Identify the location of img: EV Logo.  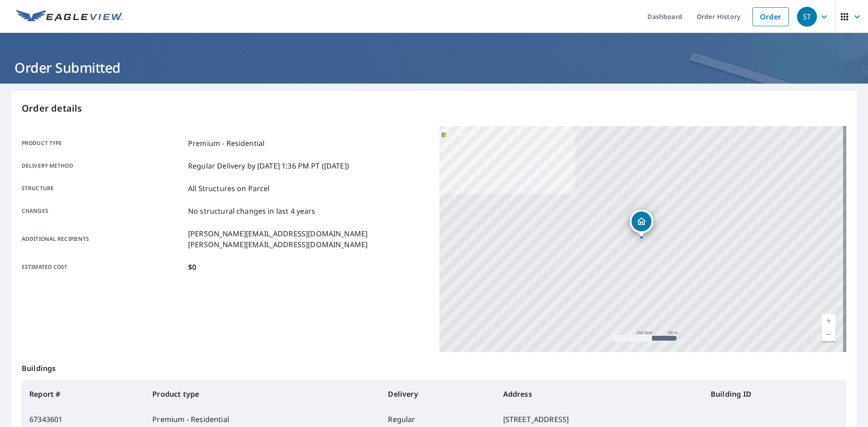
(69, 17).